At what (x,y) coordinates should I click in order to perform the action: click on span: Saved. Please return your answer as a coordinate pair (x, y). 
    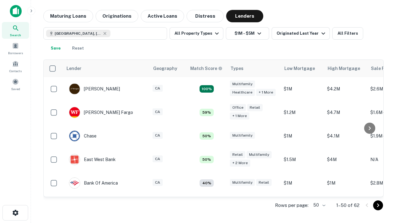
    Looking at the image, I should click on (15, 89).